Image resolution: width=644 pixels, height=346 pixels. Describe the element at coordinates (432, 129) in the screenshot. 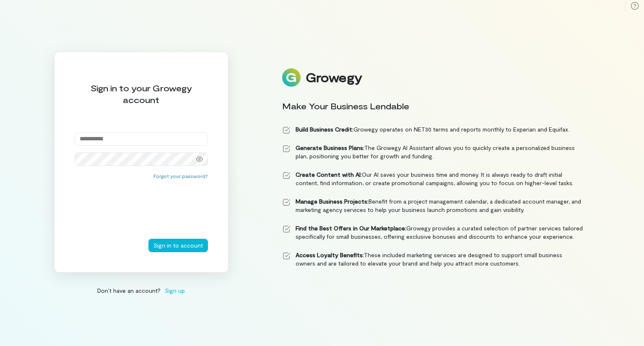

I see `li: Growegy operates on NET30 terms and reports monthly to Experian and Equifax.` at that location.